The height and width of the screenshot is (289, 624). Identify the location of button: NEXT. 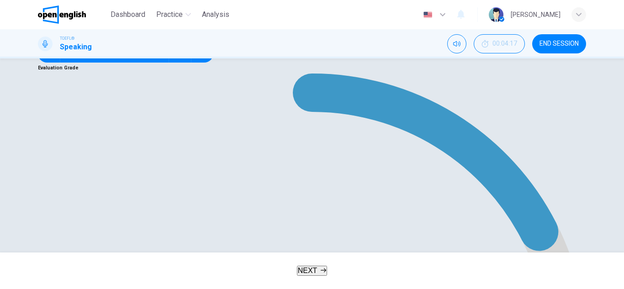
(312, 271).